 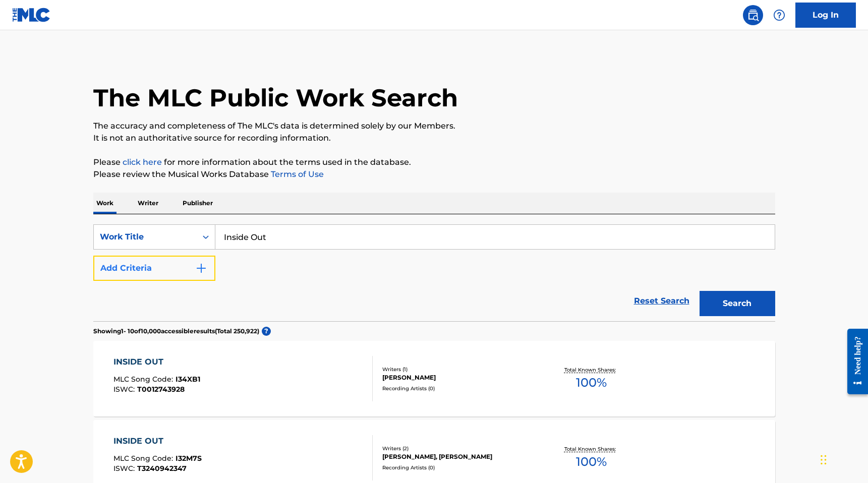 I want to click on button: Add Criteria, so click(x=155, y=268).